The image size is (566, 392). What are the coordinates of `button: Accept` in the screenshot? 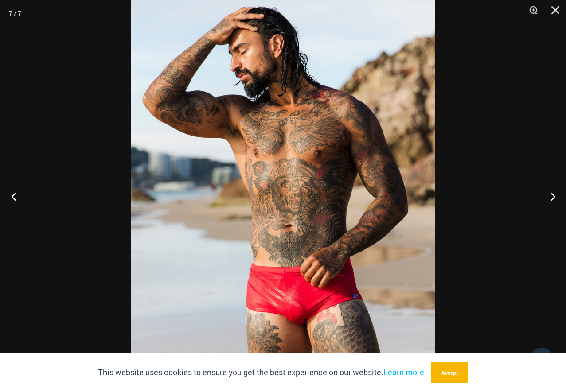 It's located at (449, 373).